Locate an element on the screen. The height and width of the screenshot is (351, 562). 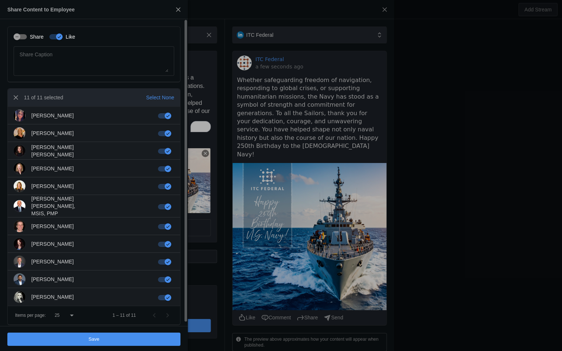
button: Save is located at coordinates (94, 339).